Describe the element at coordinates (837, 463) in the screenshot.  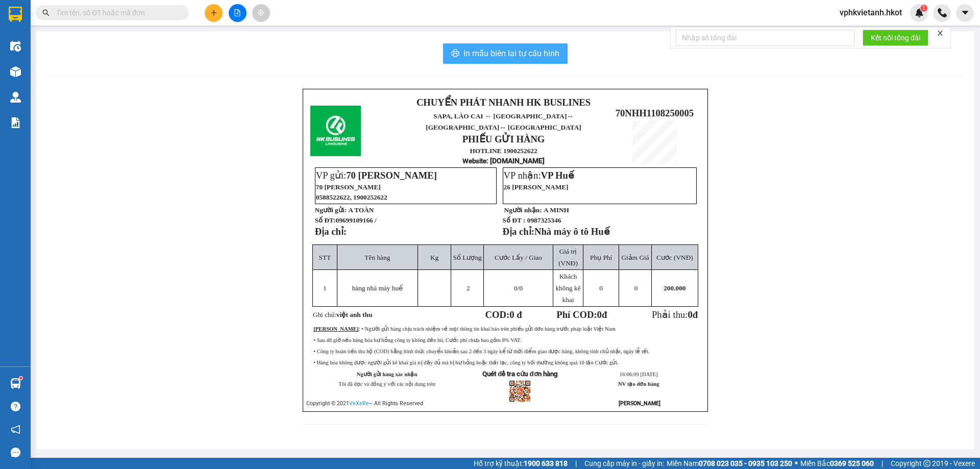
I see `span: Miền Bắc` at that location.